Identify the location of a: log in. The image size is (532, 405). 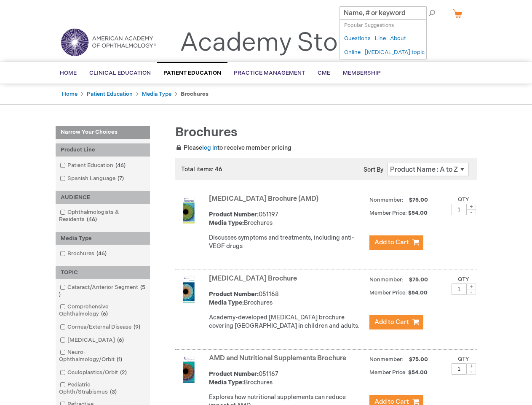
(210, 148).